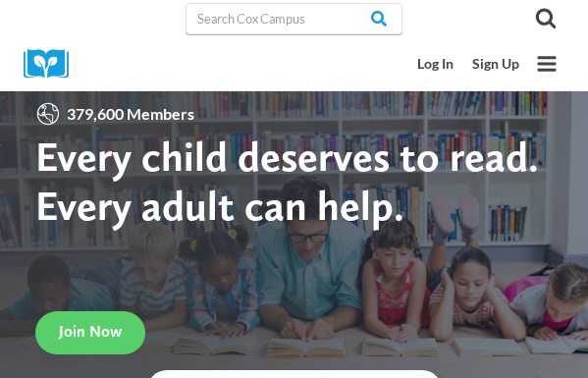 The image size is (588, 378). Describe the element at coordinates (131, 114) in the screenshot. I see `span: 379,600 Members` at that location.